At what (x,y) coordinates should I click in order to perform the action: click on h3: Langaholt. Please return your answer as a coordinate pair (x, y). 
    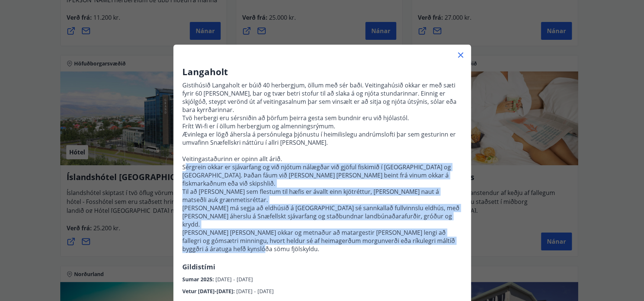
    Looking at the image, I should click on (322, 72).